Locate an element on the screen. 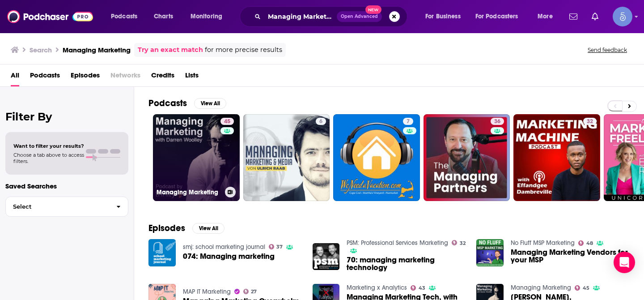  button: Send feedback is located at coordinates (608, 50).